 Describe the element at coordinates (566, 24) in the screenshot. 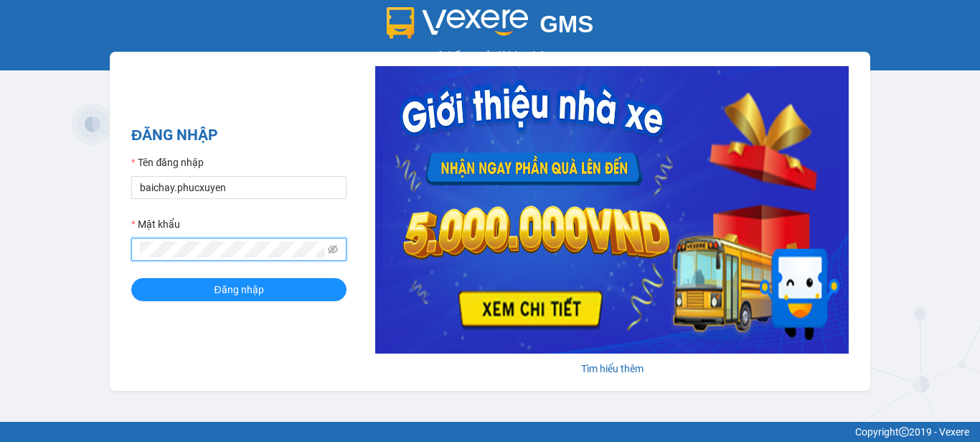

I see `span: GMS` at that location.